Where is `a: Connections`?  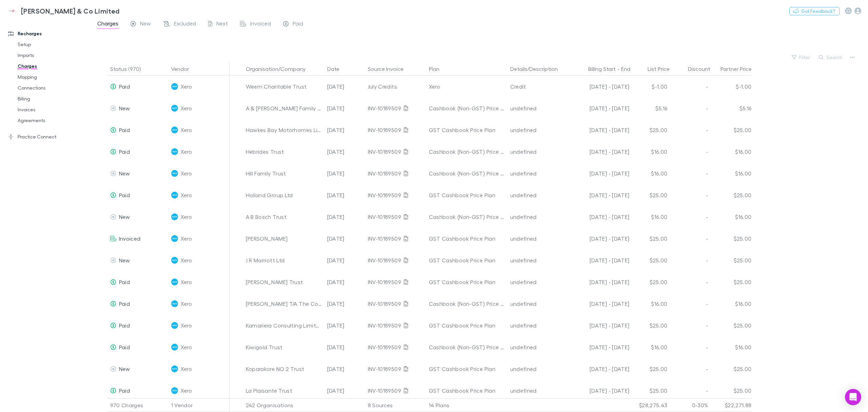 a: Connections is located at coordinates (53, 88).